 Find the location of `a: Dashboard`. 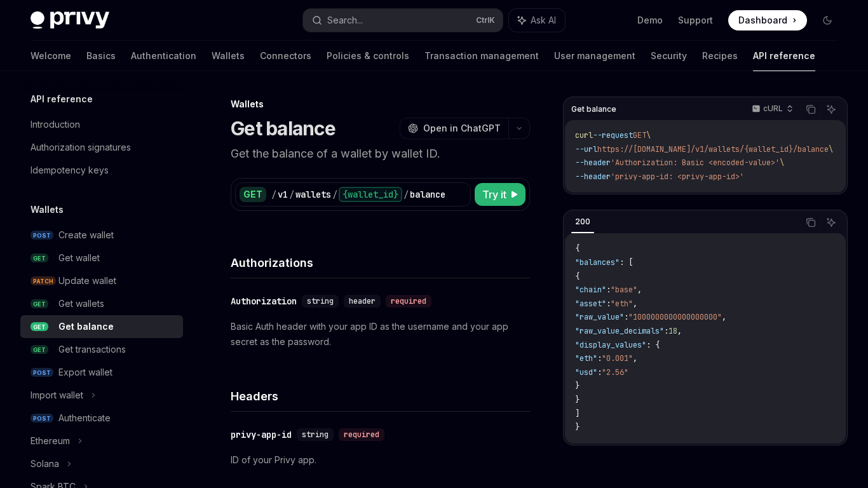

a: Dashboard is located at coordinates (768, 20).